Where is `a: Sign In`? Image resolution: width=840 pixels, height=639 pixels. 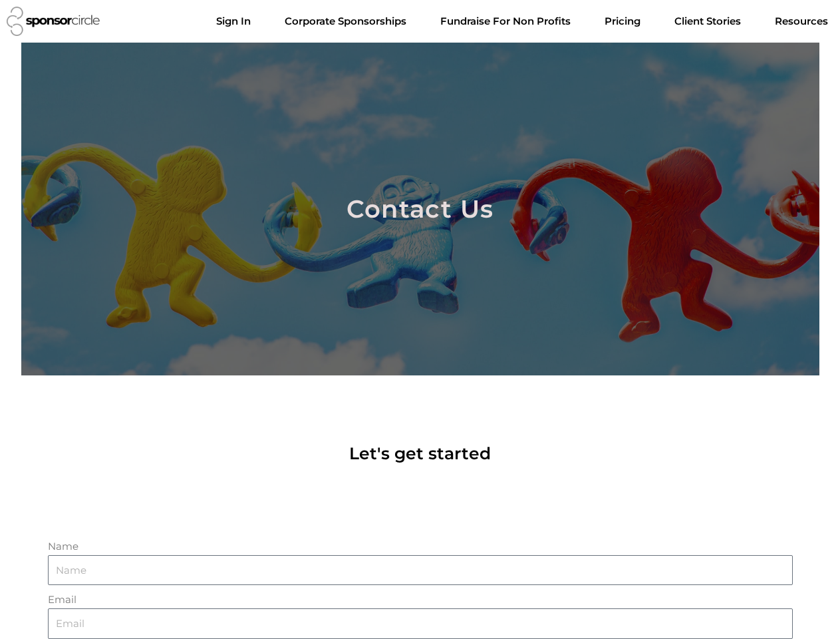
a: Sign In is located at coordinates (234, 21).